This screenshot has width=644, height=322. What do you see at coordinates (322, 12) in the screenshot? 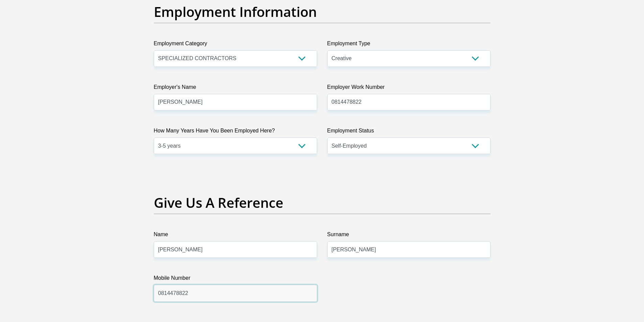
I see `h2: Employment Information` at bounding box center [322, 12].